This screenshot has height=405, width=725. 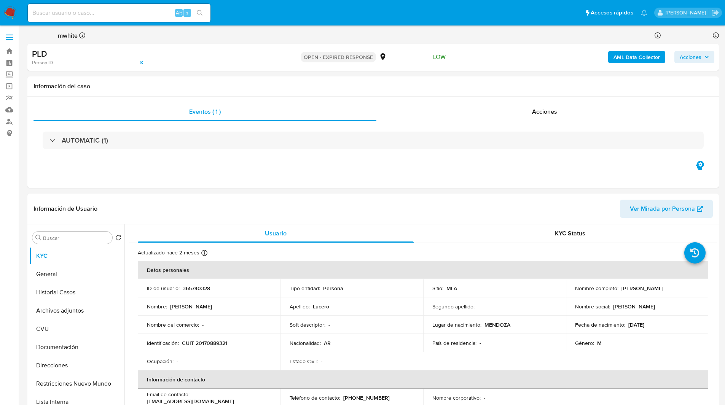 I want to click on p: 365740328, so click(x=196, y=289).